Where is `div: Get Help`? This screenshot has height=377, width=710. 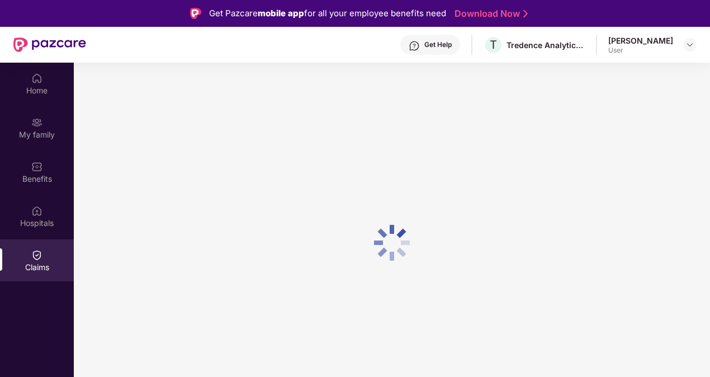
div: Get Help is located at coordinates (438, 45).